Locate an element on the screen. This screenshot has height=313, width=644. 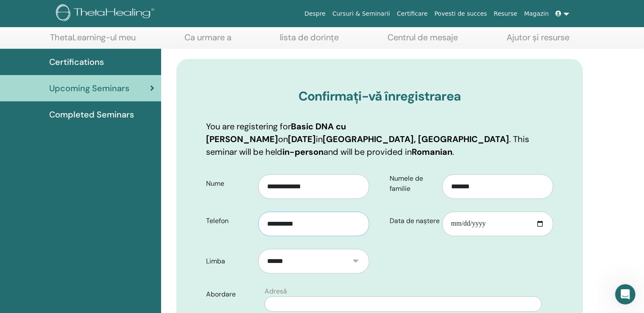
a: lista de dorințe is located at coordinates (310, 40).